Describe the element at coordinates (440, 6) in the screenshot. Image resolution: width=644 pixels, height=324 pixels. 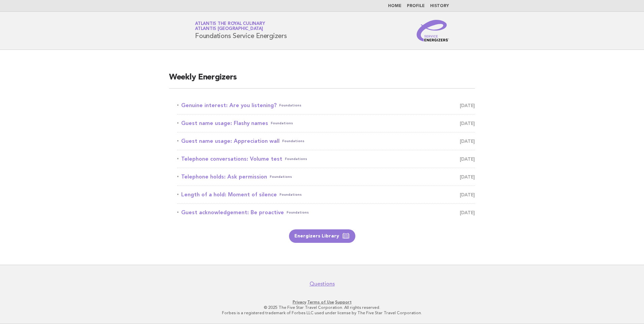
I see `a: History` at that location.